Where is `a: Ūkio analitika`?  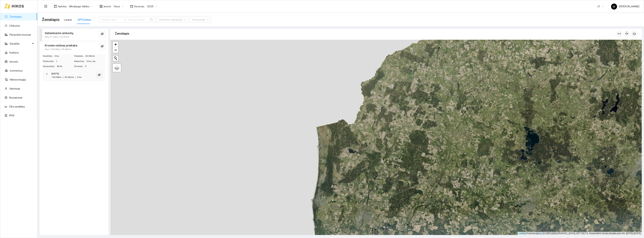 a: Ūkio analitika is located at coordinates (17, 106).